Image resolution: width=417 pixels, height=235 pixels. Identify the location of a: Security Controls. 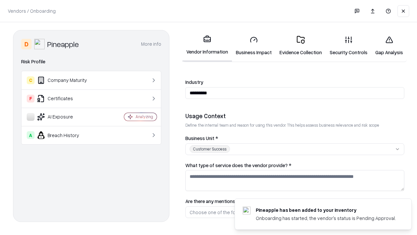
(349, 46).